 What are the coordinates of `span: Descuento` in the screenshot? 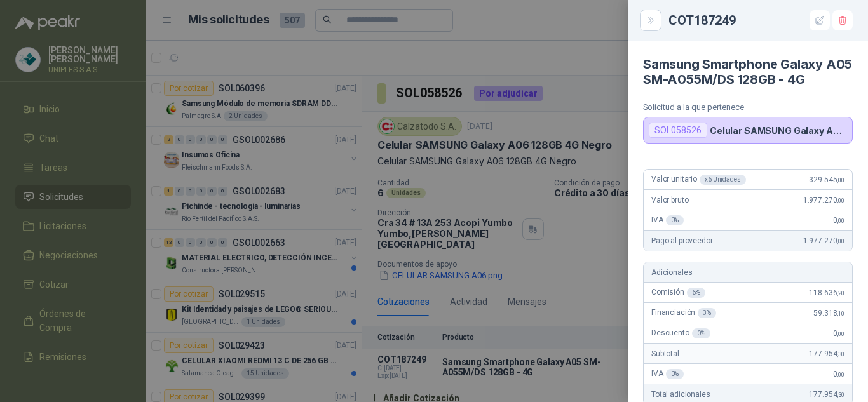 It's located at (680, 333).